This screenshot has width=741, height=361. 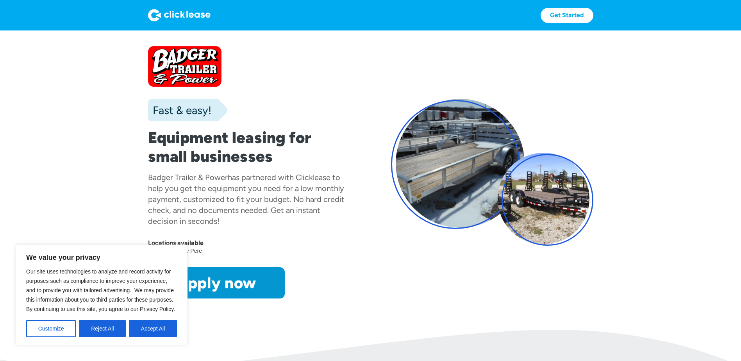 I want to click on div: Badger Trailer & Power, so click(x=188, y=177).